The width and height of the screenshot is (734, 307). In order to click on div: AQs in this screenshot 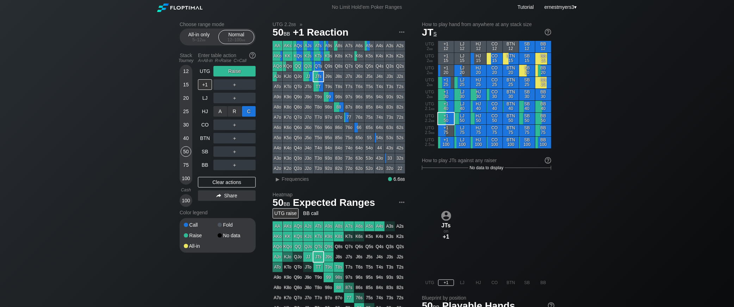, I will do `click(298, 46)`.